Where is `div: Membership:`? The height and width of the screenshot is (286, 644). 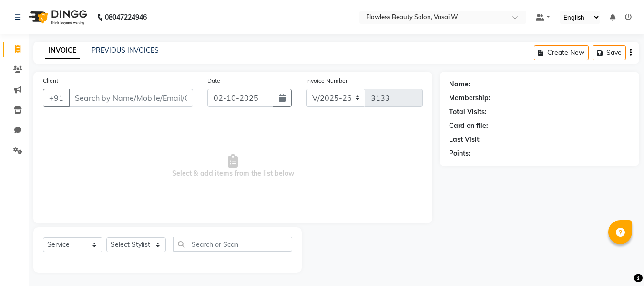 div: Membership: is located at coordinates (469, 98).